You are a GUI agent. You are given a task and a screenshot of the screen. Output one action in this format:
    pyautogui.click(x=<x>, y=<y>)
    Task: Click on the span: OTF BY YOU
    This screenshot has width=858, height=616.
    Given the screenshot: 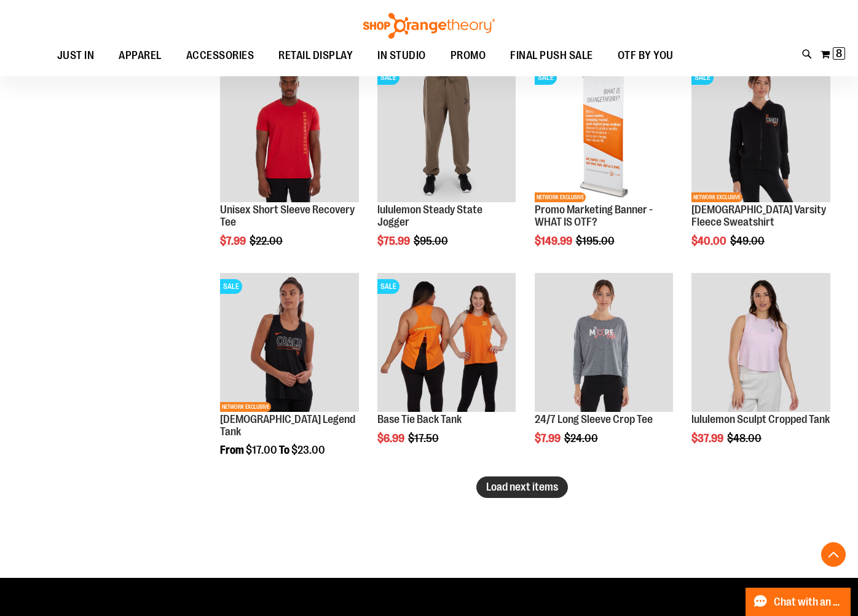 What is the action you would take?
    pyautogui.click(x=645, y=55)
    